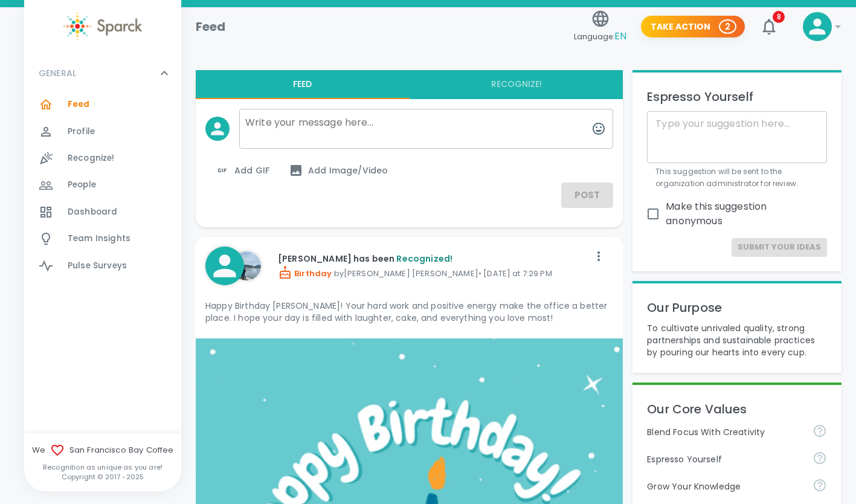 This screenshot has width=856, height=504. Describe the element at coordinates (103, 212) in the screenshot. I see `div: Dashboard` at that location.